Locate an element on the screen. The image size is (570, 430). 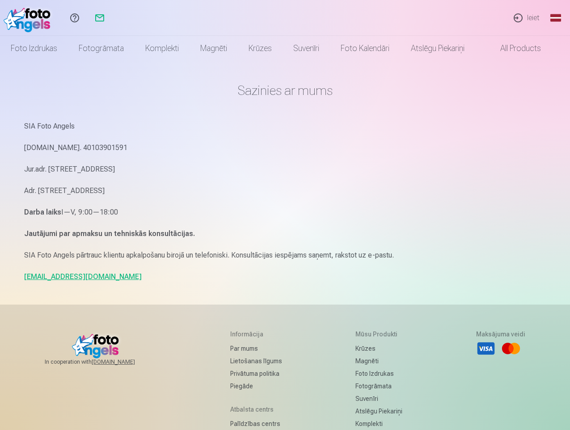
h5: Atbalsta centrs is located at coordinates (256, 409).